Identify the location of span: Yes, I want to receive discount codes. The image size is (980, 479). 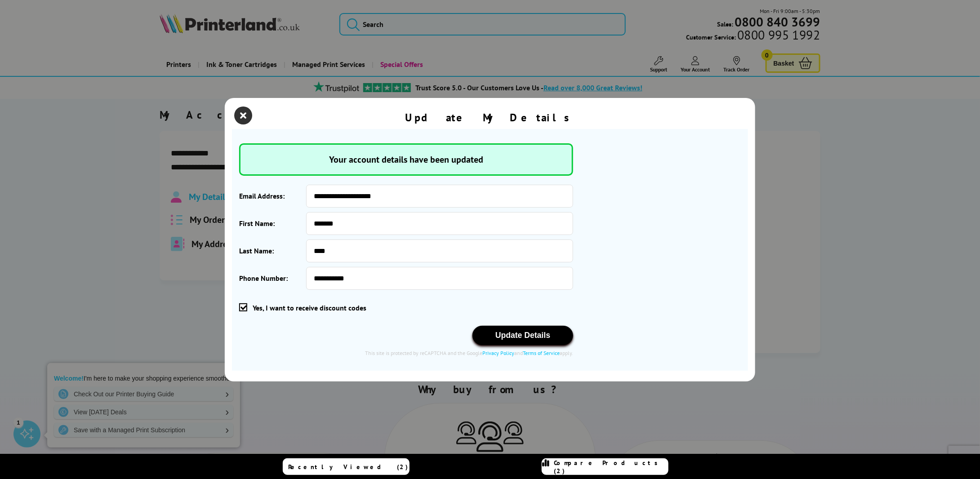
(309, 308).